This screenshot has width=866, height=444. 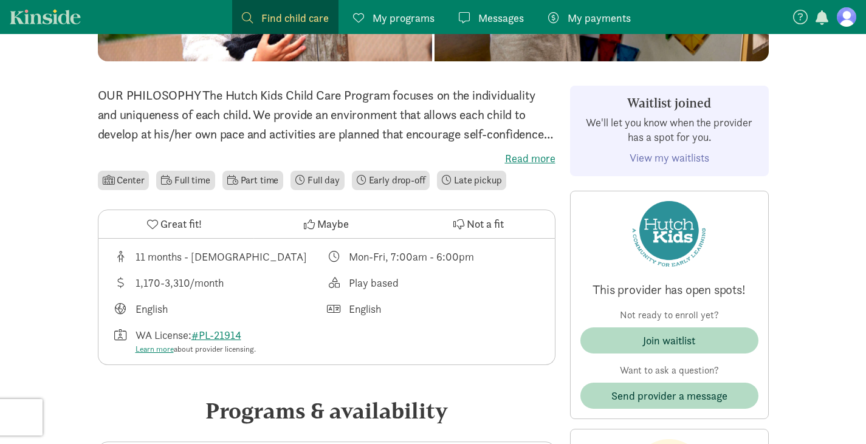 I want to click on button: Great fit!, so click(x=174, y=224).